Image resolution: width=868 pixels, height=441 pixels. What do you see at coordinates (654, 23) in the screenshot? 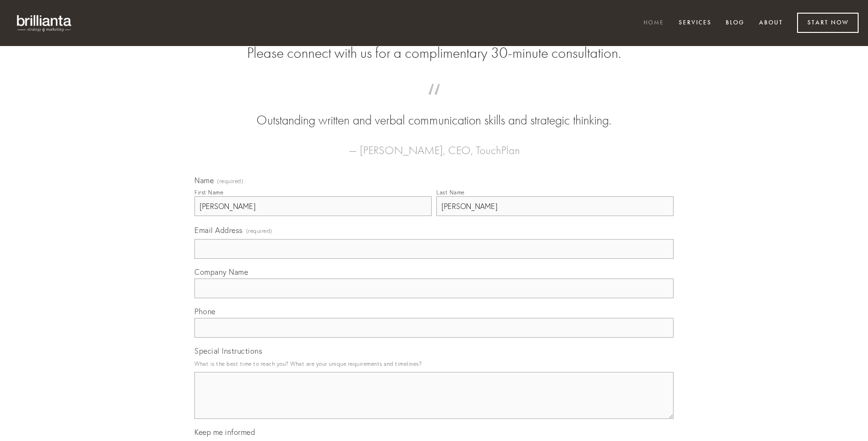
I see `a: Home` at bounding box center [654, 23].